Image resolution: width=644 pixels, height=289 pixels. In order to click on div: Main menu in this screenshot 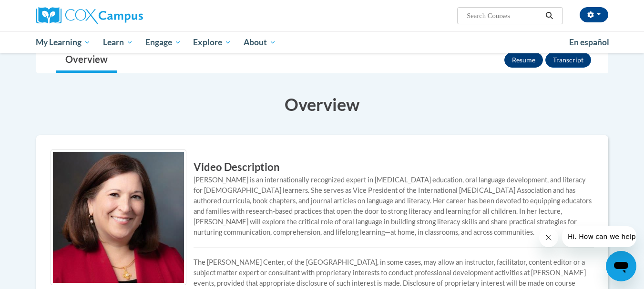, I will do `click(322, 42)`.